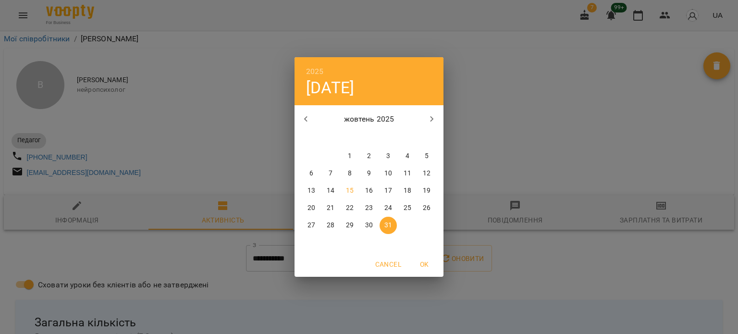 This screenshot has height=334, width=738. Describe the element at coordinates (424, 264) in the screenshot. I see `span: OK` at that location.